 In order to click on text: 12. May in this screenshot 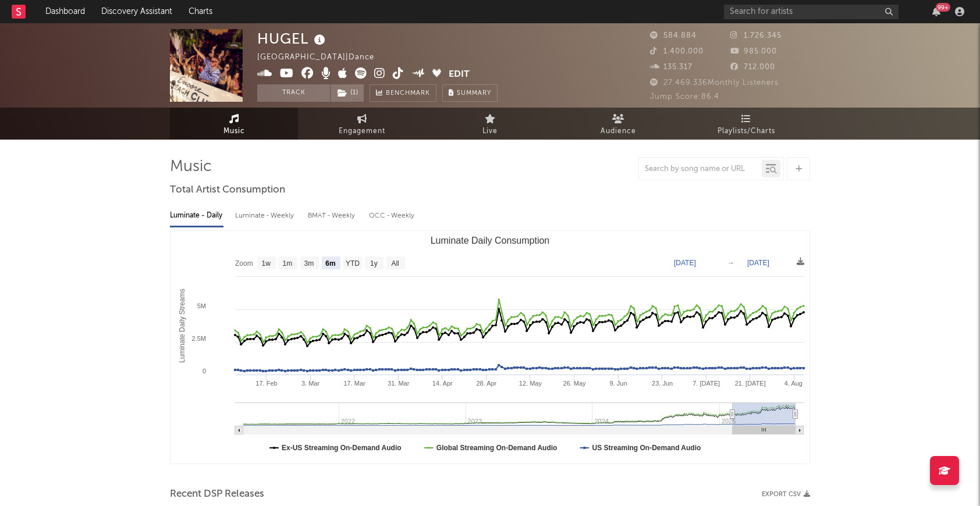, I will do `click(530, 383)`.